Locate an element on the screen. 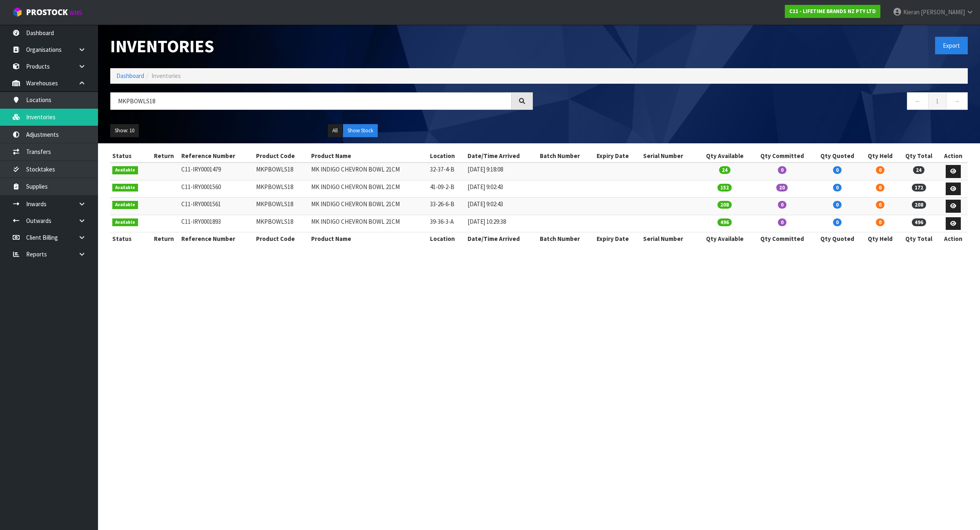 This screenshot has height=530, width=980. nav: Page navigation is located at coordinates (756, 102).